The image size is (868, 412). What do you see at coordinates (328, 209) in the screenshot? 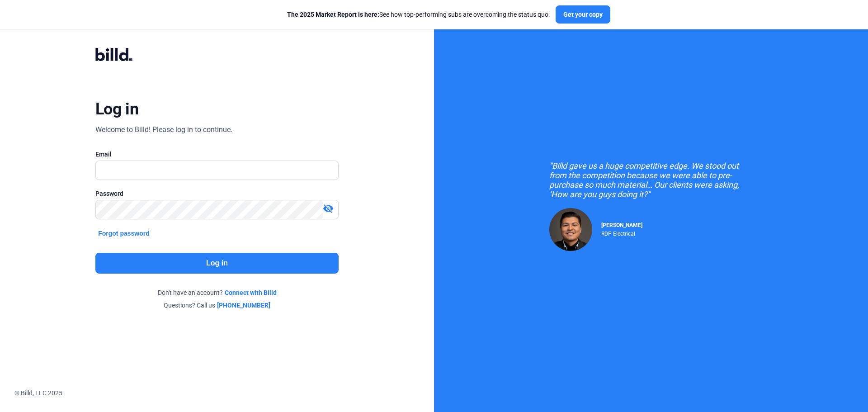
I see `mat-icon: visibility_off` at bounding box center [328, 209].